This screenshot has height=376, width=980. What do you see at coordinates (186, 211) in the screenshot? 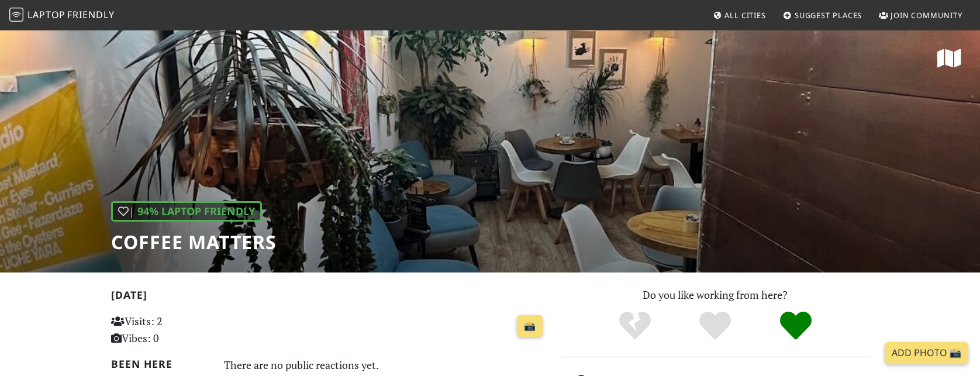
I see `div: | 94% Laptop Friendly` at bounding box center [186, 211].